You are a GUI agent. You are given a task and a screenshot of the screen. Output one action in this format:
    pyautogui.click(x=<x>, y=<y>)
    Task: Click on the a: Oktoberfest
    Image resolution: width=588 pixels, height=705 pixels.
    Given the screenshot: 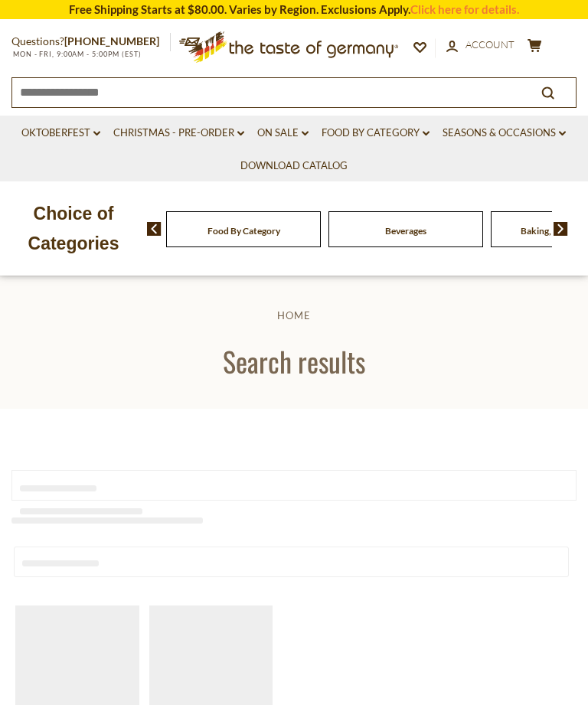 What is the action you would take?
    pyautogui.click(x=60, y=133)
    